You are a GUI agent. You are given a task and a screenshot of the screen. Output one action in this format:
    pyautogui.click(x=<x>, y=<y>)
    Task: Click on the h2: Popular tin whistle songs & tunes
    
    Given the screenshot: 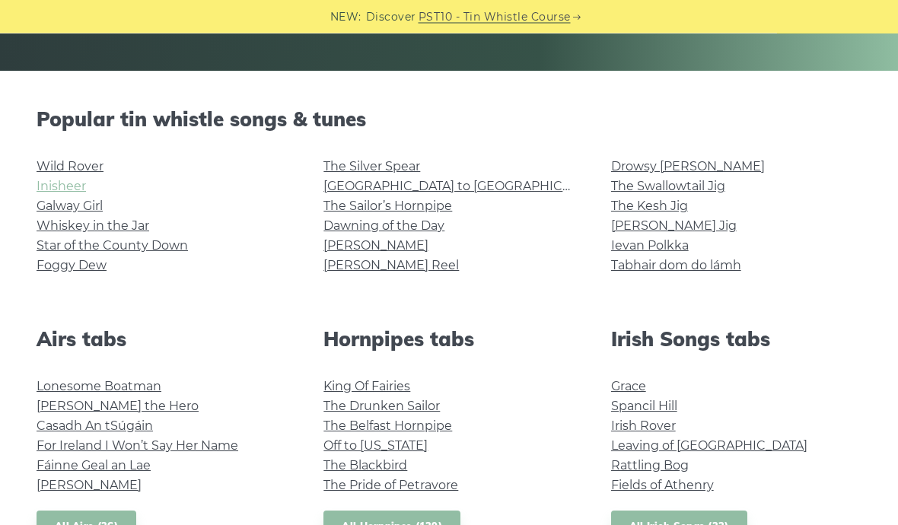 What is the action you would take?
    pyautogui.click(x=449, y=119)
    